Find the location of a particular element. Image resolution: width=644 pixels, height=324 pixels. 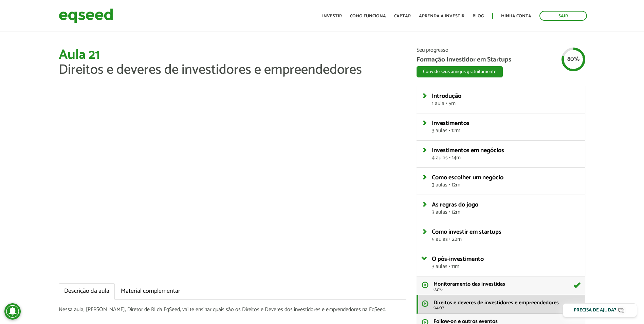

span: Formação Investidor em Startups is located at coordinates (501, 59).